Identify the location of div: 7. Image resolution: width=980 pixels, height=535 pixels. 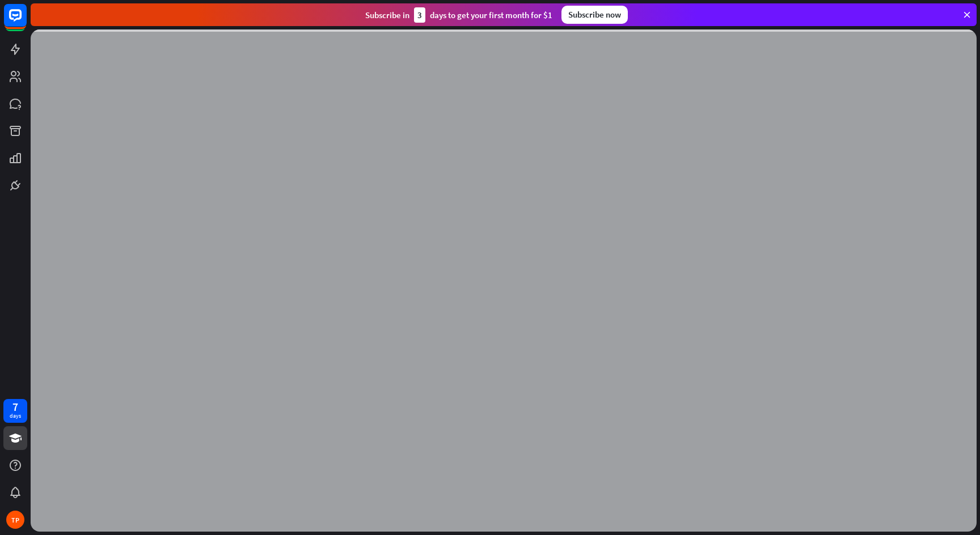
(15, 407).